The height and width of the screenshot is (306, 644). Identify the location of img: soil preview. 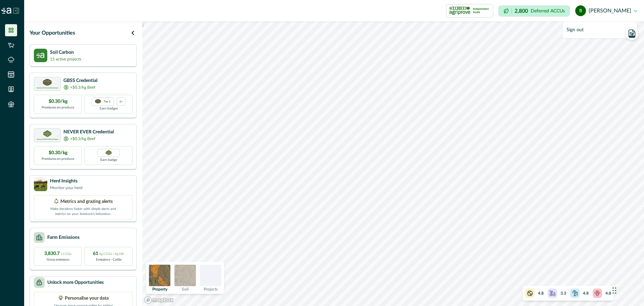
(185, 275).